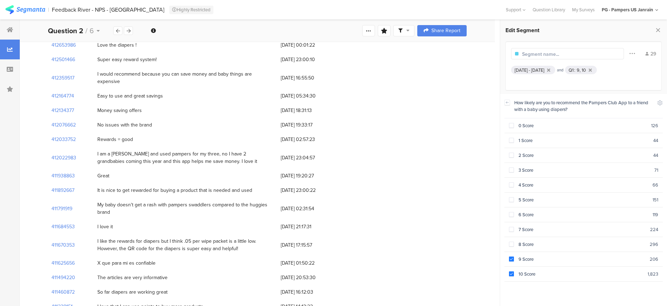 The width and height of the screenshot is (667, 306). What do you see at coordinates (553, 54) in the screenshot?
I see `input: Segment name...` at bounding box center [553, 54].